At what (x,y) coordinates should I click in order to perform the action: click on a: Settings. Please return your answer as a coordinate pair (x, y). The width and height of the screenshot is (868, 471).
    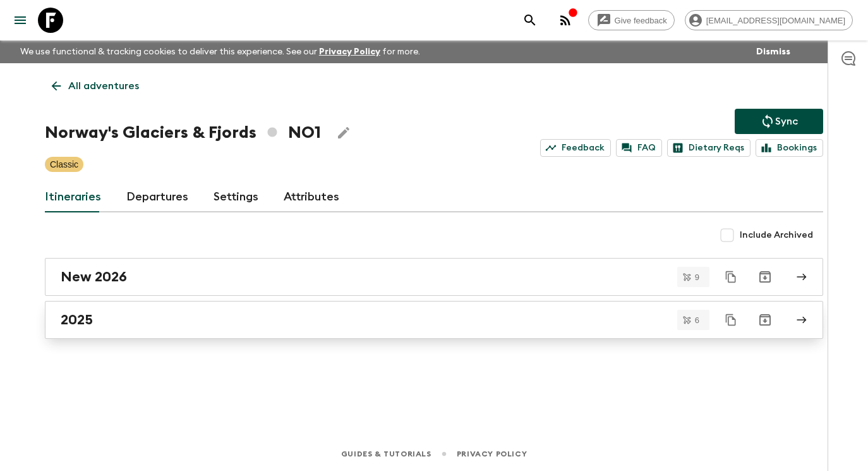
    Looking at the image, I should click on (236, 197).